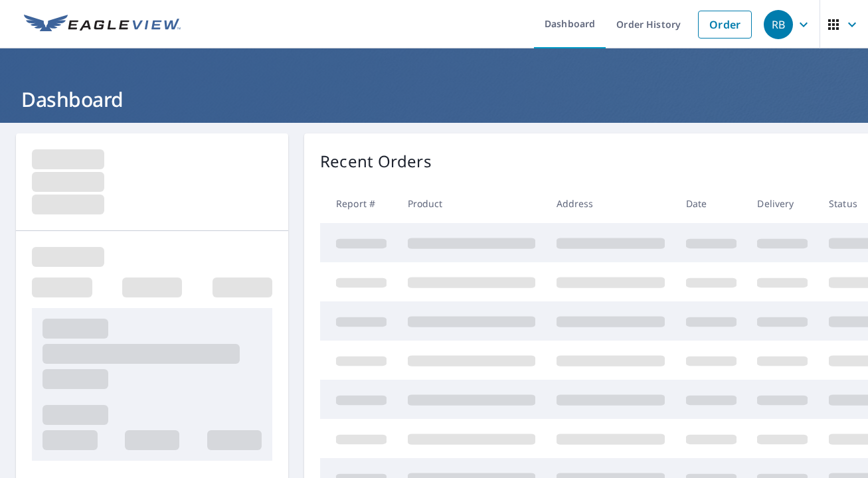 This screenshot has height=478, width=868. I want to click on img: EV Logo, so click(102, 25).